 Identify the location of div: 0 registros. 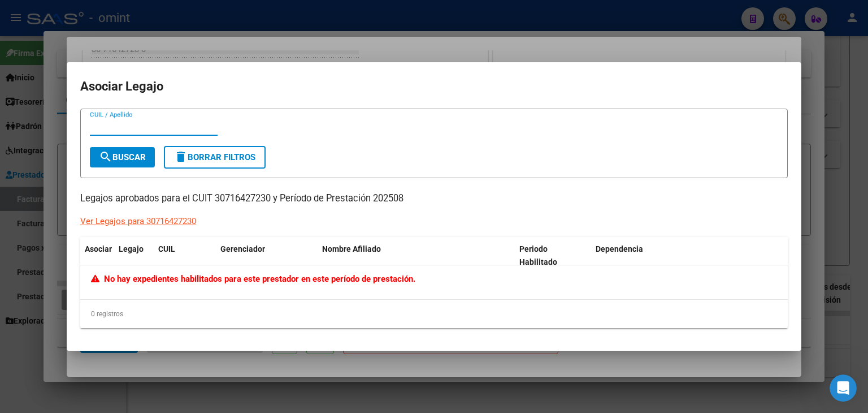
(434, 314).